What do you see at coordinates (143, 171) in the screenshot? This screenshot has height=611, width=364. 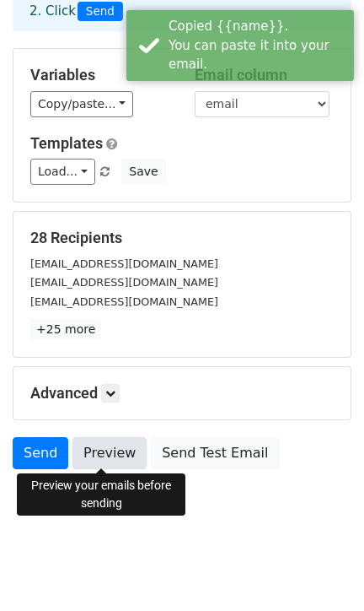 I see `button: Save` at bounding box center [143, 171].